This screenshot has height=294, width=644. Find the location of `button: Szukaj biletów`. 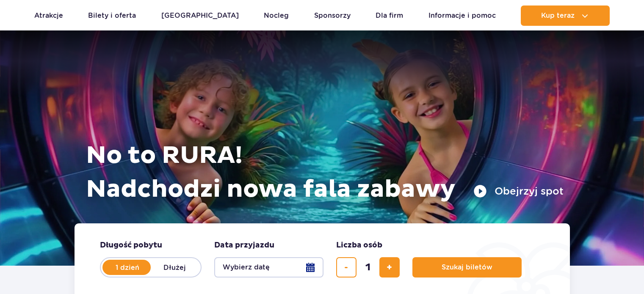

button: Szukaj biletów is located at coordinates (467, 267).